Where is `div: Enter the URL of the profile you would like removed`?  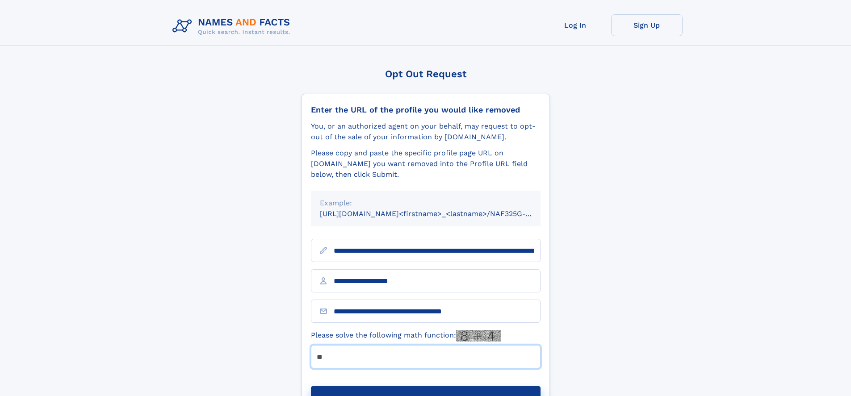 div: Enter the URL of the profile you would like removed is located at coordinates (426, 110).